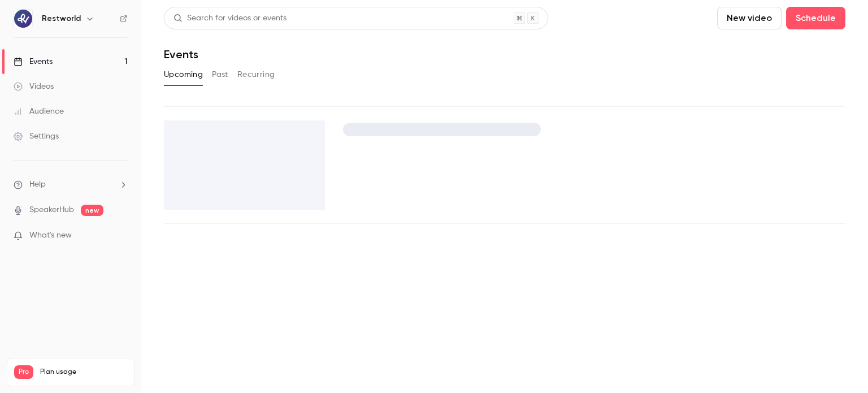 Image resolution: width=868 pixels, height=393 pixels. Describe the element at coordinates (92, 210) in the screenshot. I see `span: new` at that location.